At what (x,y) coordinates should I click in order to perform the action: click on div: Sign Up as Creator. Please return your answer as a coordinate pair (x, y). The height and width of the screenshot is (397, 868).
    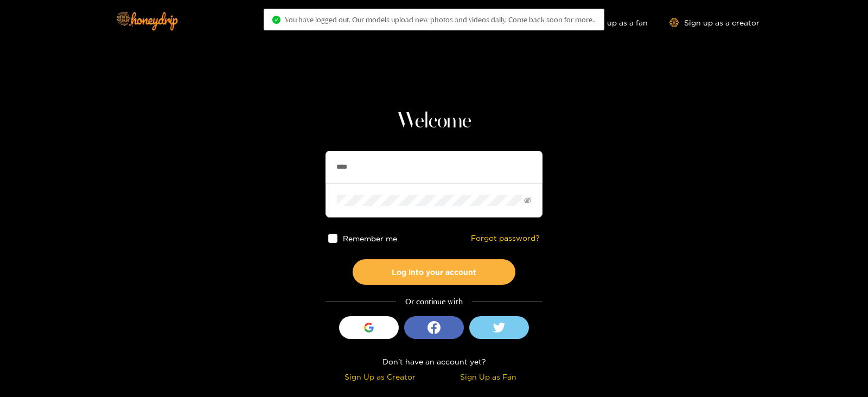
    Looking at the image, I should click on (380, 376).